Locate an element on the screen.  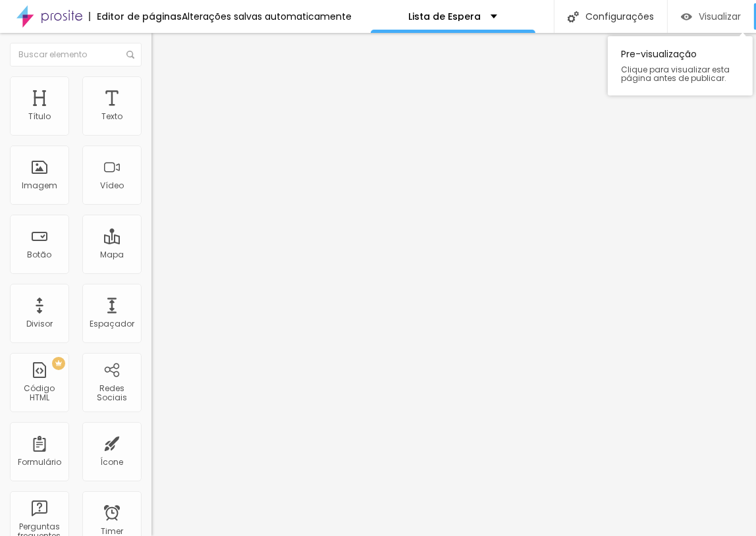
span: Visualizar is located at coordinates (720, 16).